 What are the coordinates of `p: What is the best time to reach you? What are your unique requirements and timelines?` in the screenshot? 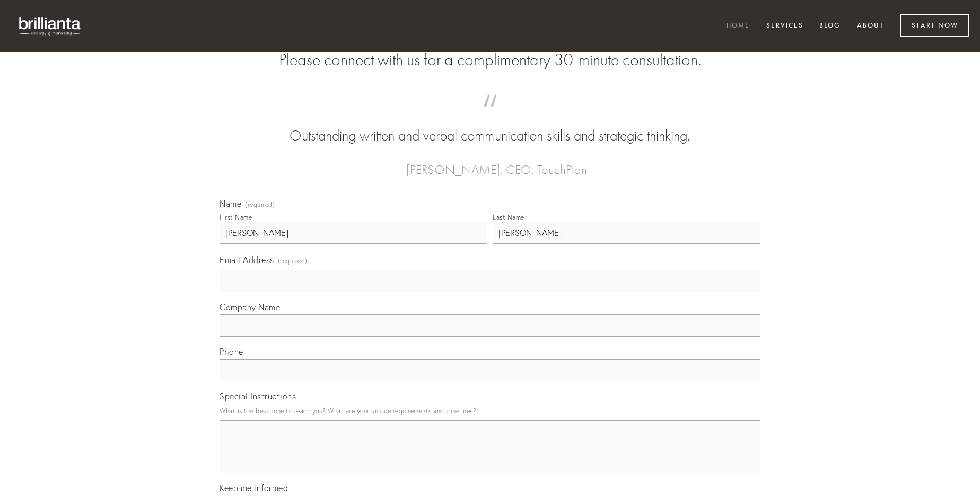 It's located at (490, 411).